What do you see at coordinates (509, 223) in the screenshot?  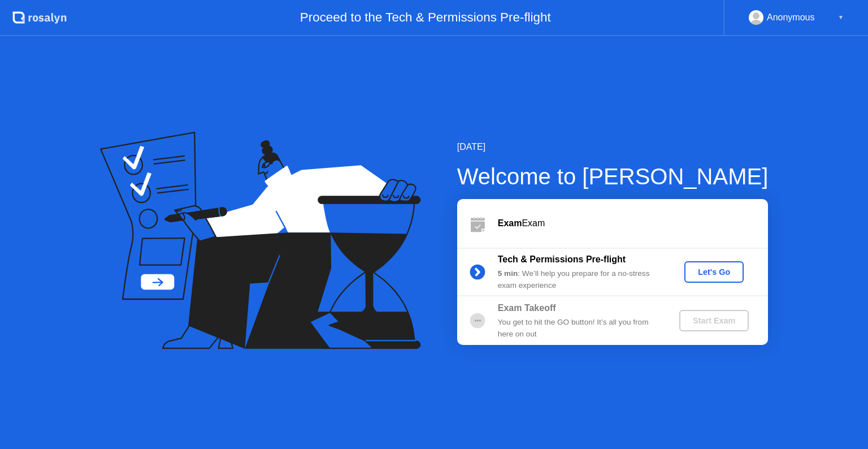 I see `b: Exam` at bounding box center [509, 223].